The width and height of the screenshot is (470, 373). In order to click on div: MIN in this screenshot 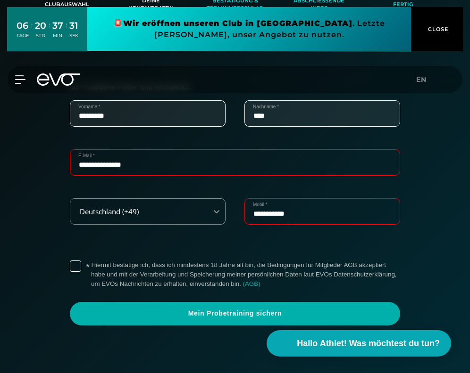, I will do `click(58, 36)`.